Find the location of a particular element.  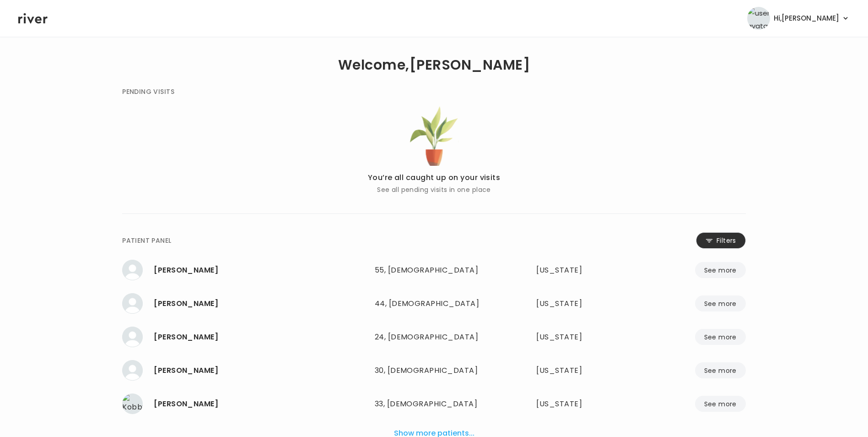

div: Monica Pita Mendoza is located at coordinates (261, 270).